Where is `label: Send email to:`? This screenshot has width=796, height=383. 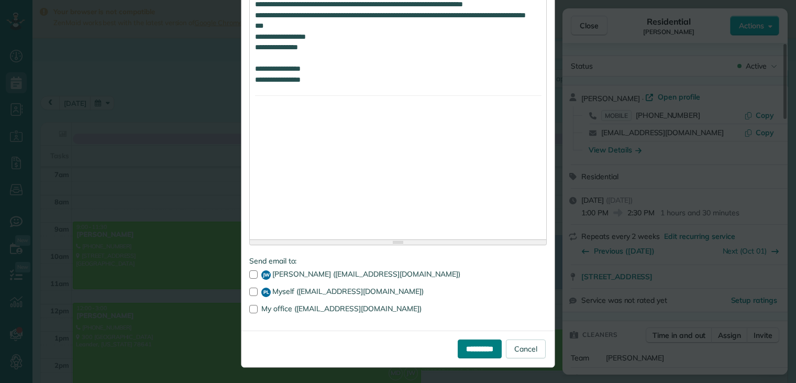 label: Send email to: is located at coordinates (398, 261).